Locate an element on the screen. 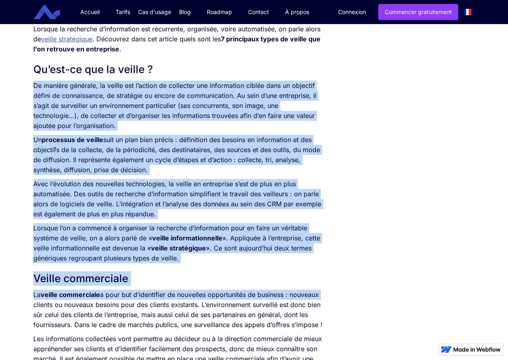  p: La a pour but d’identifier de nouvelles opportunités de business : nouveaux clients ou nouveaux b... is located at coordinates (179, 310).